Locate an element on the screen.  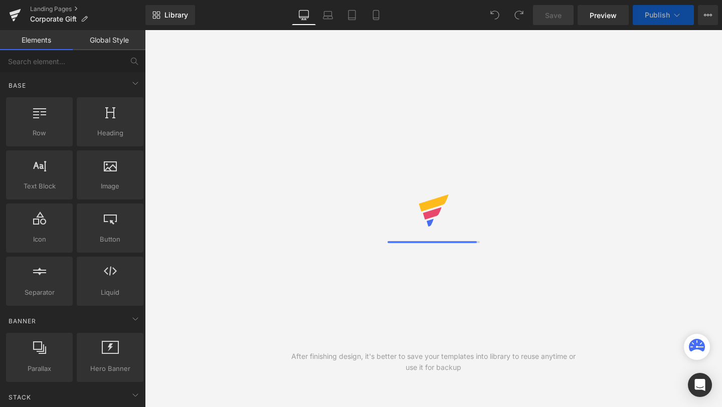
span: Separator is located at coordinates (39, 292).